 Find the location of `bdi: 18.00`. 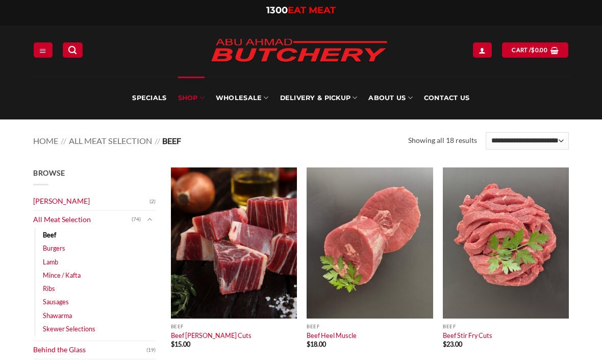

bdi: 18.00 is located at coordinates (316, 344).